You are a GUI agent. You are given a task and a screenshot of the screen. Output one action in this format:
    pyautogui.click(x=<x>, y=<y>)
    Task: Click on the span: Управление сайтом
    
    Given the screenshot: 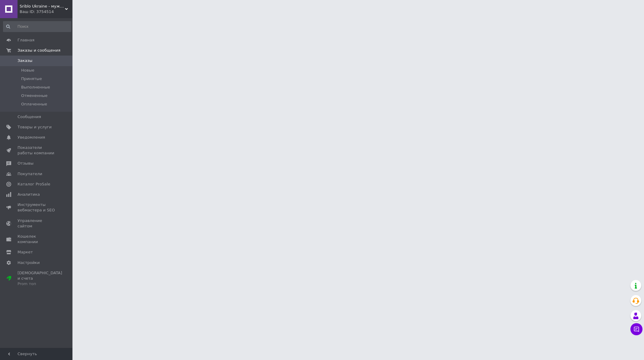 What is the action you would take?
    pyautogui.click(x=36, y=223)
    